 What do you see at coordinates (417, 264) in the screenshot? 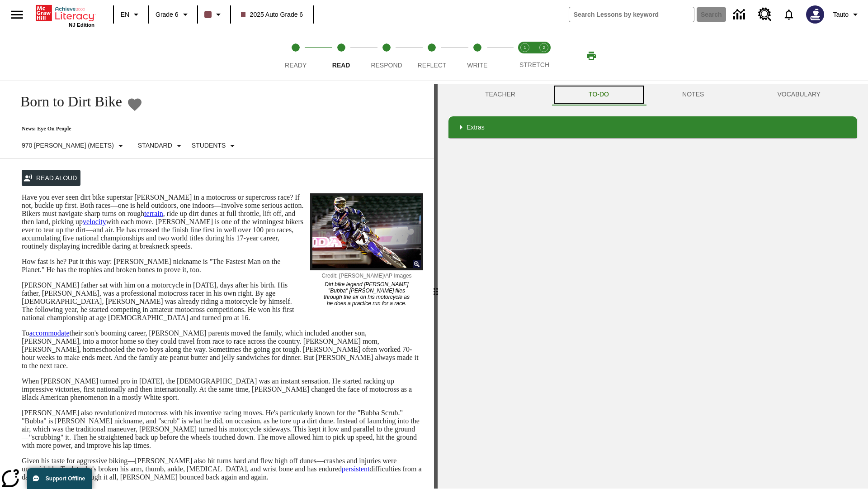
I see `img: Magnify` at bounding box center [417, 264].